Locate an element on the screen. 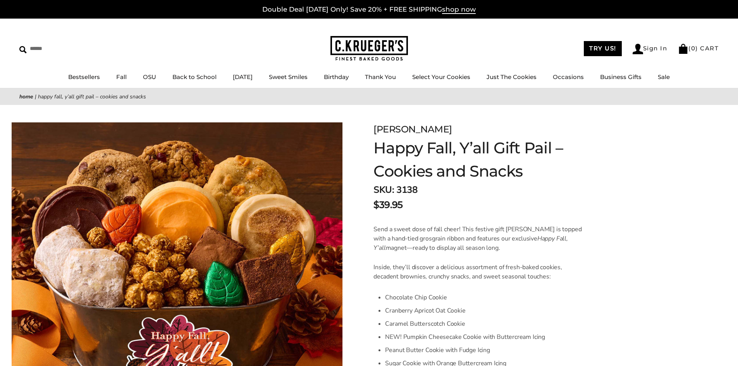  p: Inside, they’ll discover a delicious assortment of fresh-baked cookies, decadent brownies, crunch... is located at coordinates (479, 272).